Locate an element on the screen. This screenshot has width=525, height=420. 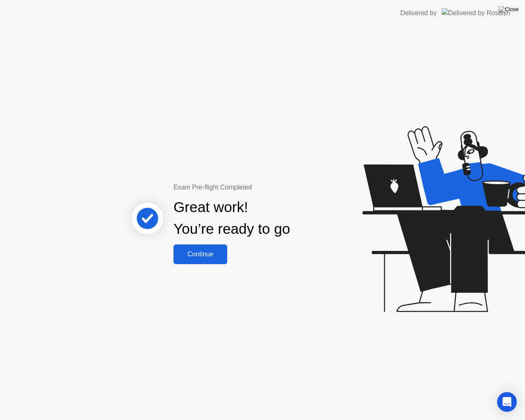
div: Great work! You’re ready to go is located at coordinates (232, 218).